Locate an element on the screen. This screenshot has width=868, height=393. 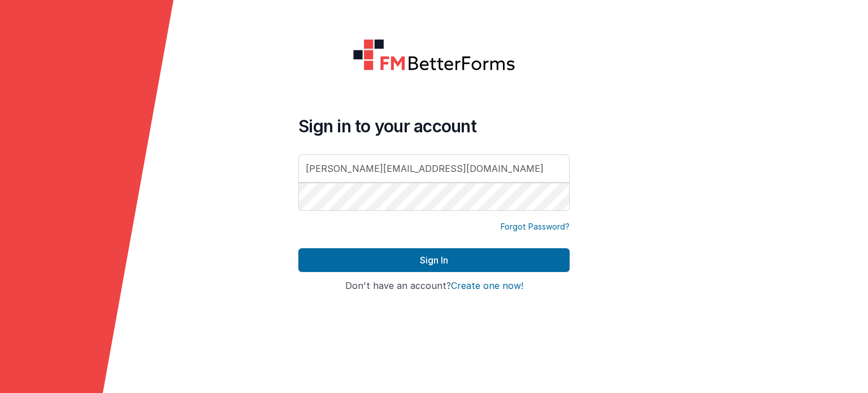
a: Forgot Password? is located at coordinates (535, 227).